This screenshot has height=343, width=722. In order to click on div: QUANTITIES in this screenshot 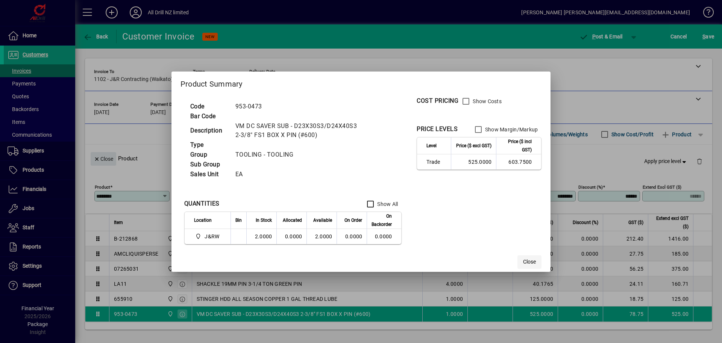, I will do `click(202, 203)`.